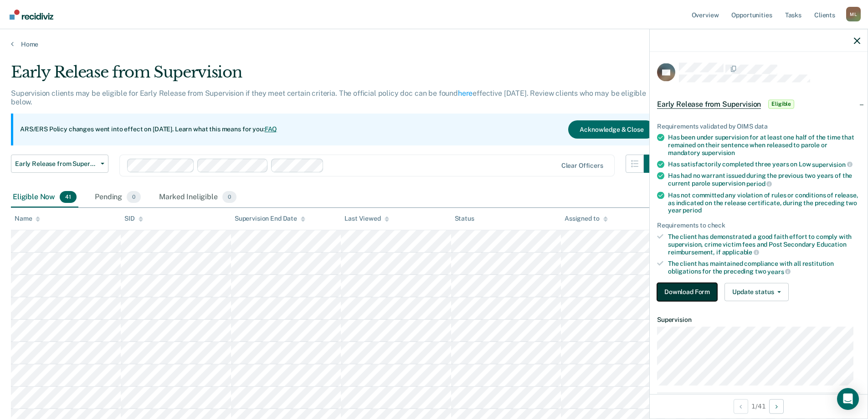 The height and width of the screenshot is (419, 868). What do you see at coordinates (764, 180) in the screenshot?
I see `div: Has had no warrant issued during the previous two years of the current parole supervision` at bounding box center [764, 180].